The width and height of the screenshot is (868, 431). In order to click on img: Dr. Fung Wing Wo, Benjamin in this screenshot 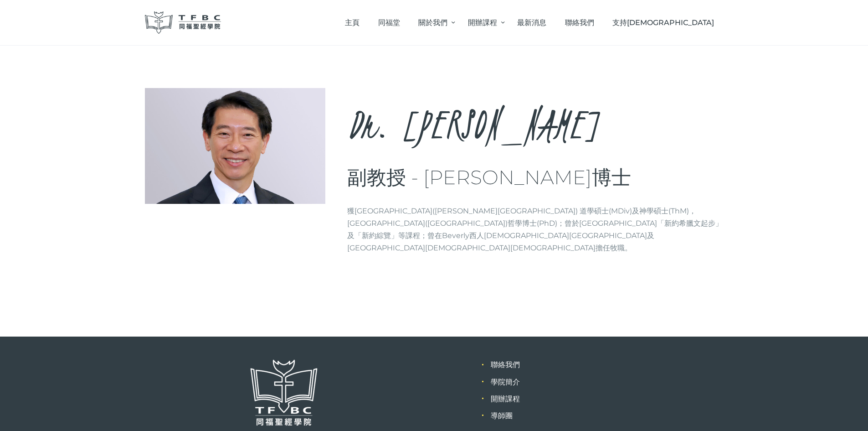, I will do `click(235, 146)`.